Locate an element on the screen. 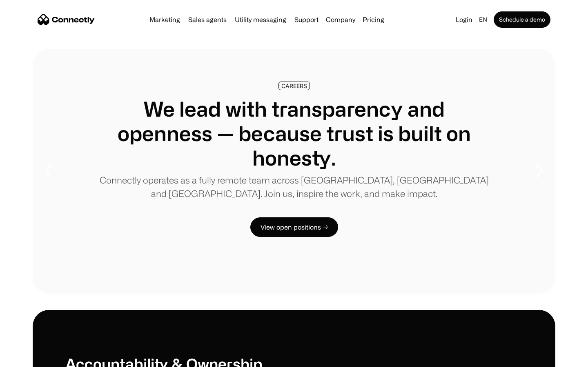 This screenshot has width=588, height=367. h1: We lead with transparency and openness — because trust is built on honesty. is located at coordinates (294, 133).